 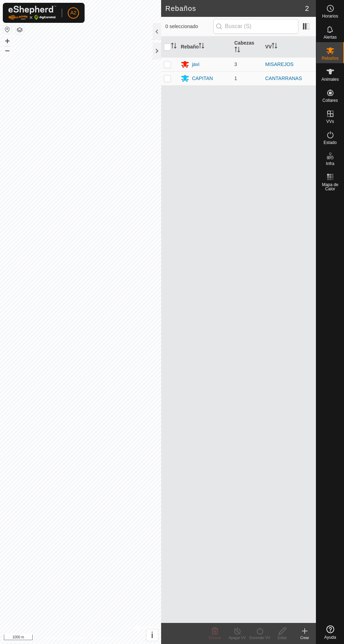 I want to click on span: VVs, so click(x=330, y=122).